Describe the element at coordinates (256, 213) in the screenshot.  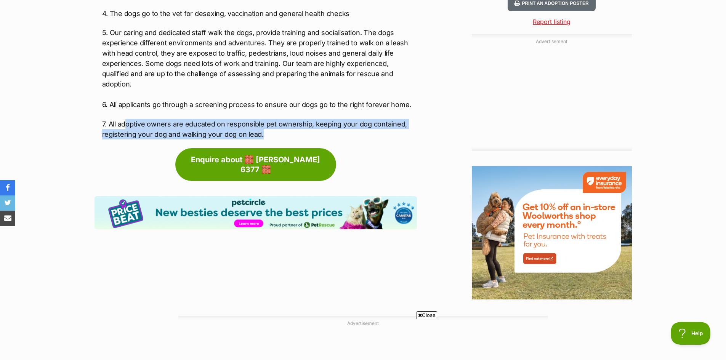
I see `img: Pet Circle promo banner` at that location.